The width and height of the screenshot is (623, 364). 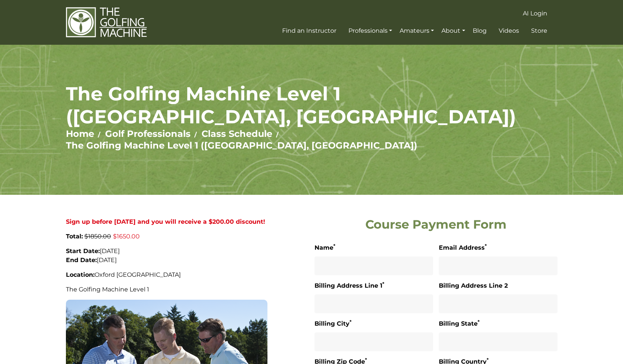 What do you see at coordinates (82, 260) in the screenshot?
I see `strong: End Date:` at bounding box center [82, 260].